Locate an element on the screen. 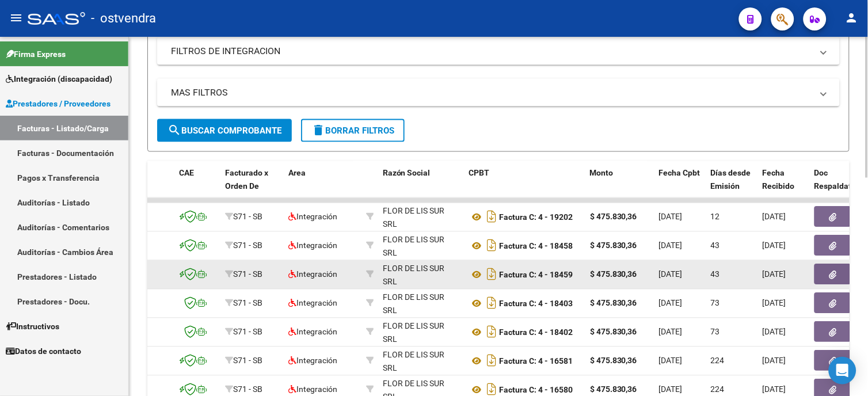 Image resolution: width=868 pixels, height=396 pixels. datatable-header-cell: Días desde Emisión is located at coordinates (732, 186).